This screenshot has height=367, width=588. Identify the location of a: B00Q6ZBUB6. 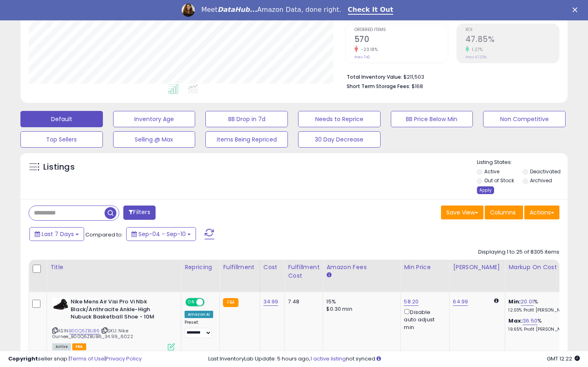
(84, 331).